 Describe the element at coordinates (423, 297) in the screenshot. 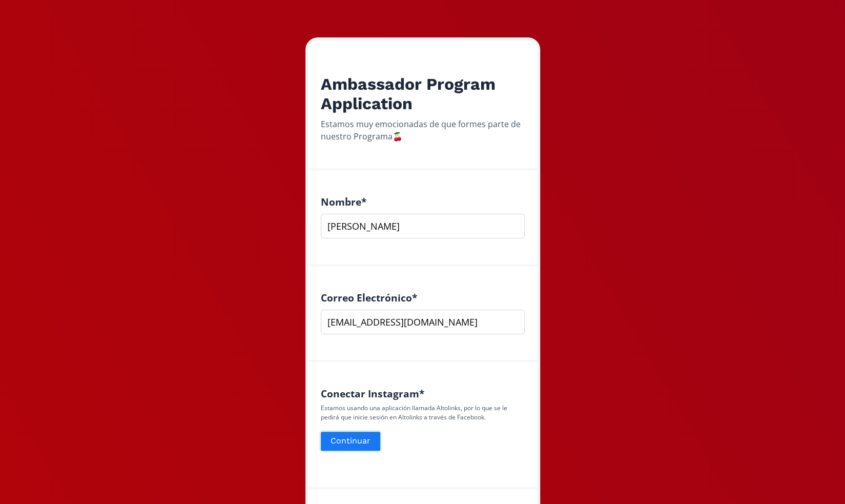

I see `h4: Correo Electrónico *` at that location.